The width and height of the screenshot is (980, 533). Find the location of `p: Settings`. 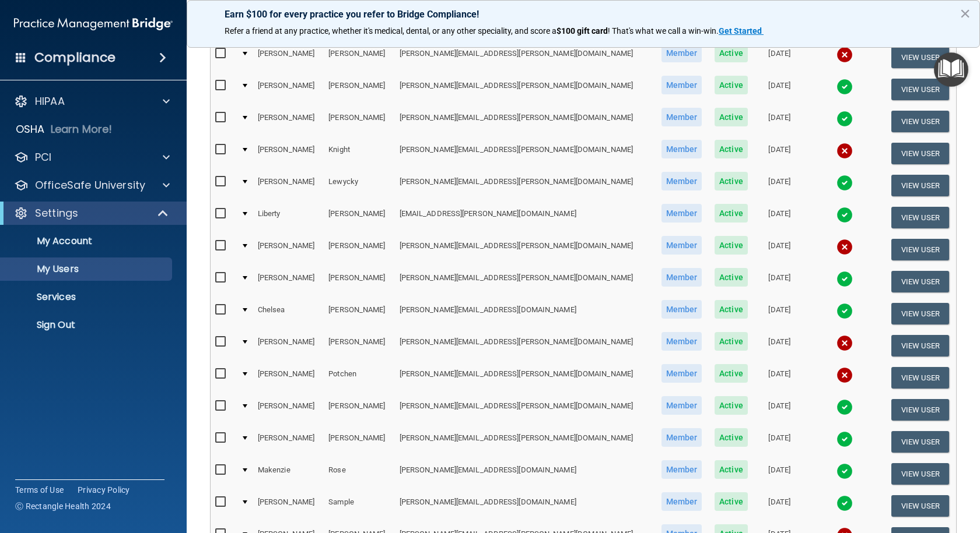

p: Settings is located at coordinates (57, 213).